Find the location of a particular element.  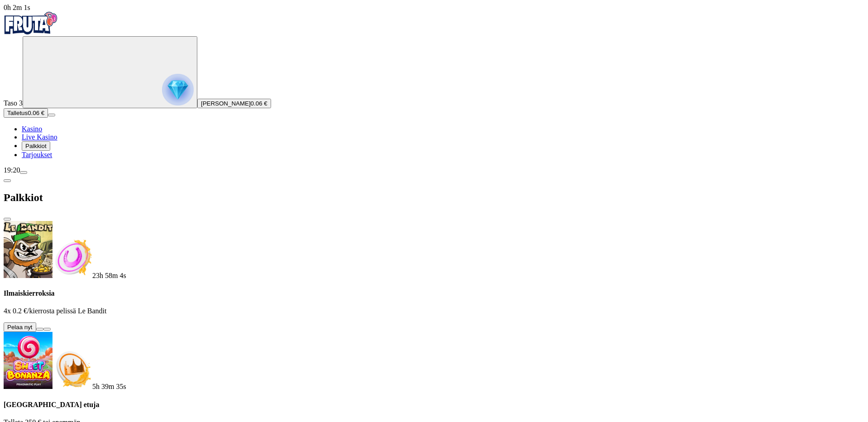

a: Tarjoukset is located at coordinates (37, 155).